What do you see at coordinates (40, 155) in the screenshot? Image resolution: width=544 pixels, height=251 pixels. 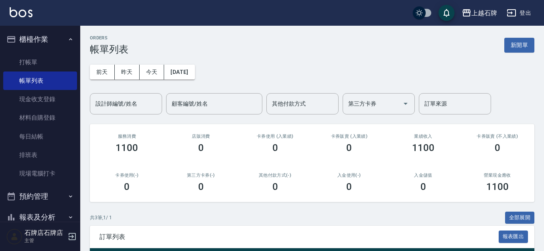 I see `a: 排班表` at bounding box center [40, 155].